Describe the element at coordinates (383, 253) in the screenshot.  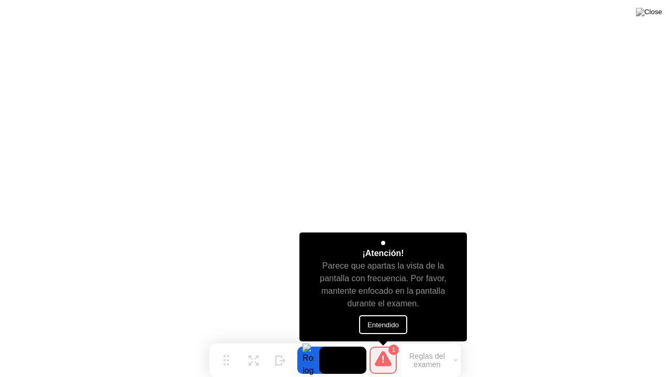
I see `div: ¡Atención!` at that location.